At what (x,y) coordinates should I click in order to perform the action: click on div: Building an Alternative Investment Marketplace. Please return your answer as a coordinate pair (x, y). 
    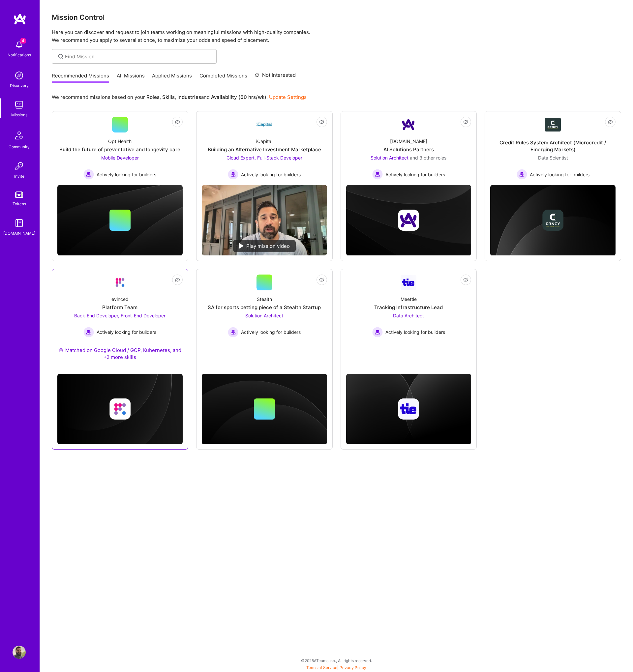
    Looking at the image, I should click on (265, 149).